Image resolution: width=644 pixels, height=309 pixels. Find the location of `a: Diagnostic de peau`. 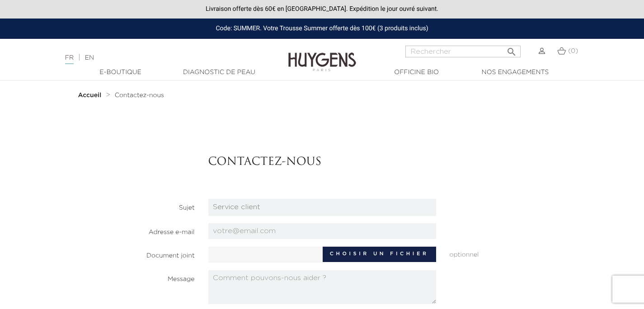

a: Diagnostic de peau is located at coordinates (219, 73).